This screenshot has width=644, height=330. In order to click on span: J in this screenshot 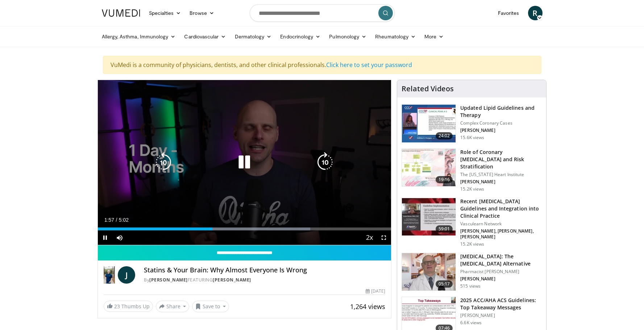, I will do `click(127, 275)`.